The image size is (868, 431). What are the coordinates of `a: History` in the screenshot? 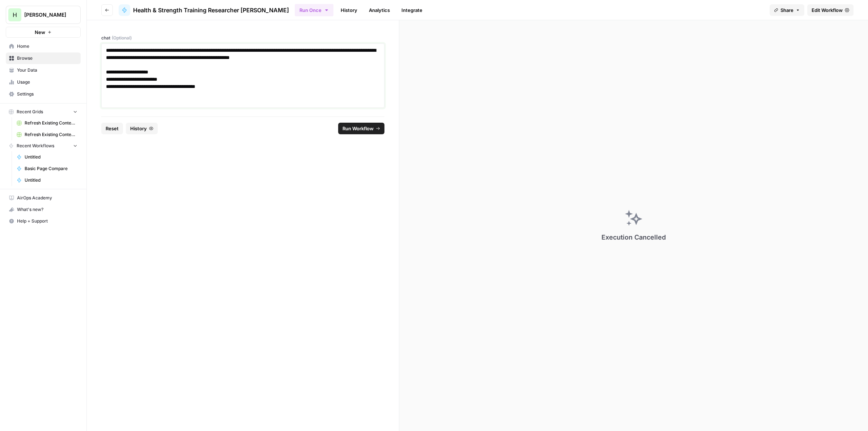 It's located at (349, 10).